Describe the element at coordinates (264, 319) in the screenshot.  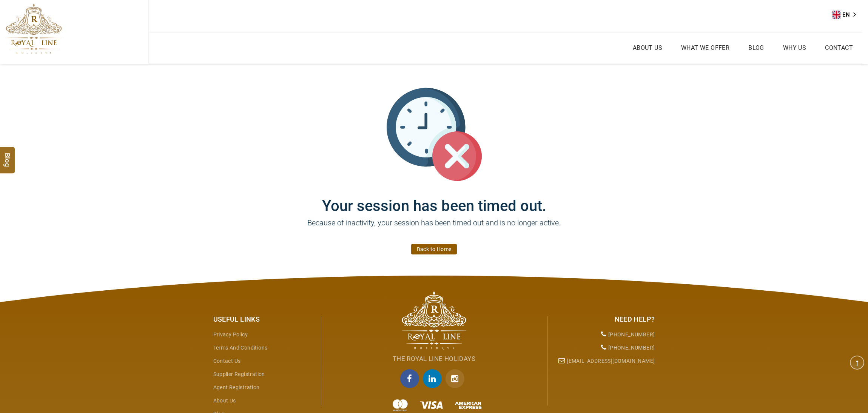
I see `div: Useful Links` at that location.